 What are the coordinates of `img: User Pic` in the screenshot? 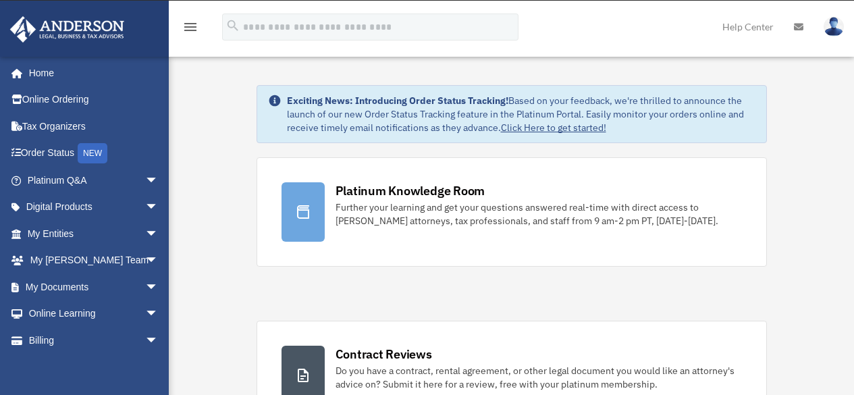 It's located at (833, 26).